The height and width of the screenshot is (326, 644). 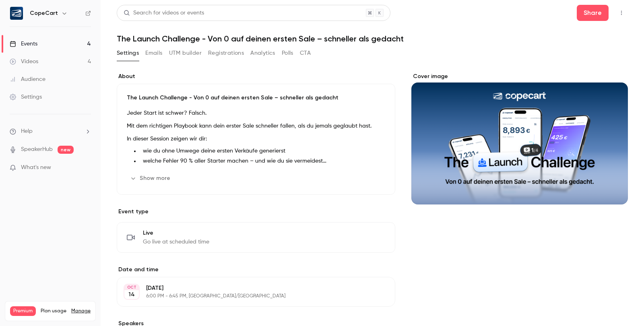 I want to click on span: Plan usage, so click(x=54, y=311).